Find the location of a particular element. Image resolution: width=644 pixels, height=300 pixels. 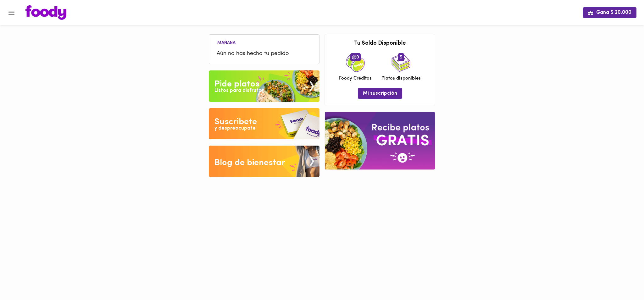

img: referral-banner.png is located at coordinates (380, 140).